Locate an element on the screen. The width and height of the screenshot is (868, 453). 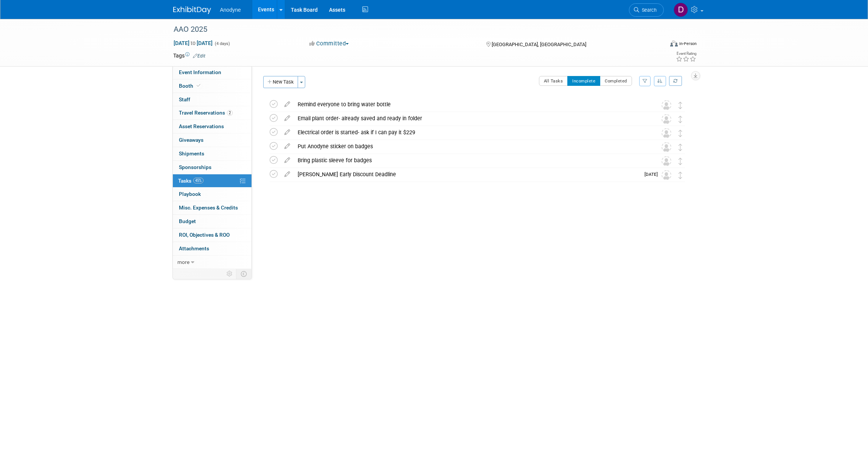
a: ROI, Objectives & ROO is located at coordinates (212, 235).